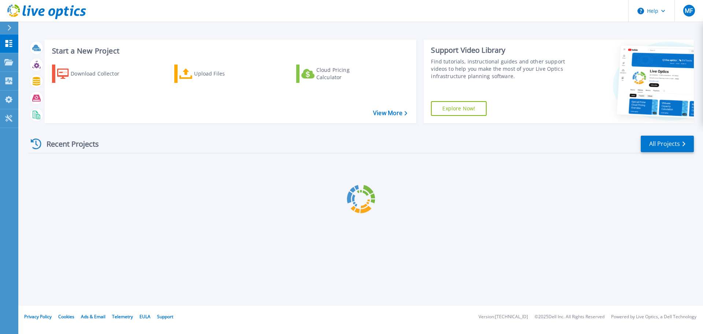 The width and height of the screenshot is (703, 334). Describe the element at coordinates (93, 74) in the screenshot. I see `a: Download Collector` at that location.